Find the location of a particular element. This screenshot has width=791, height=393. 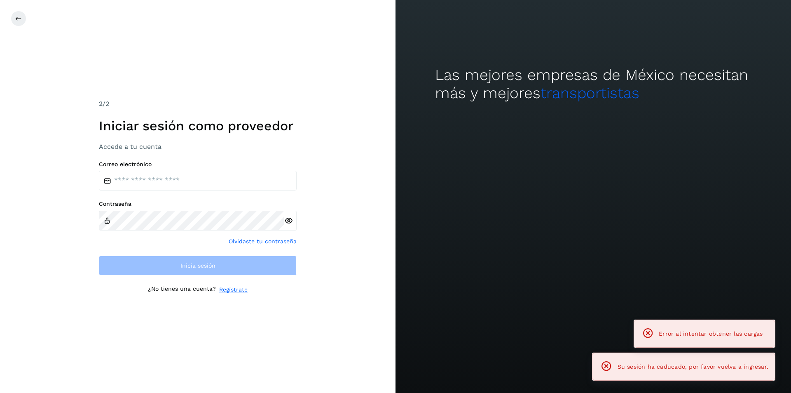

span: 2 is located at coordinates (100, 103).